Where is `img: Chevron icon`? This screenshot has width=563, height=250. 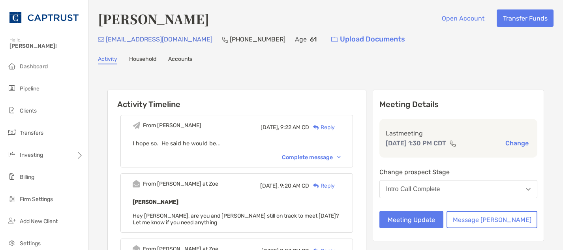 img: Chevron icon is located at coordinates (339, 157).